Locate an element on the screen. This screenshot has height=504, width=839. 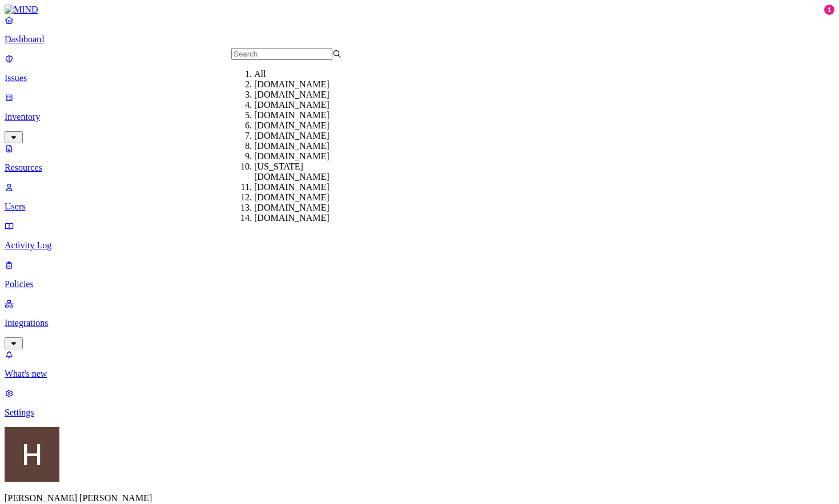
a: Users is located at coordinates (420, 197).